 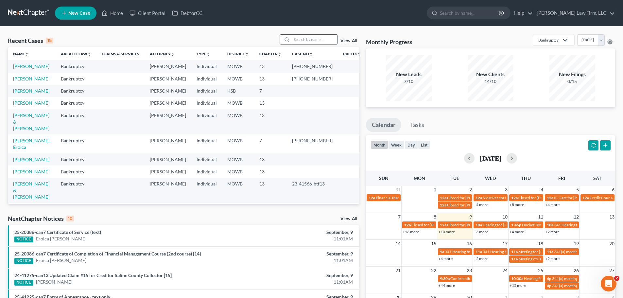 I want to click on a: +3 more, so click(x=481, y=231).